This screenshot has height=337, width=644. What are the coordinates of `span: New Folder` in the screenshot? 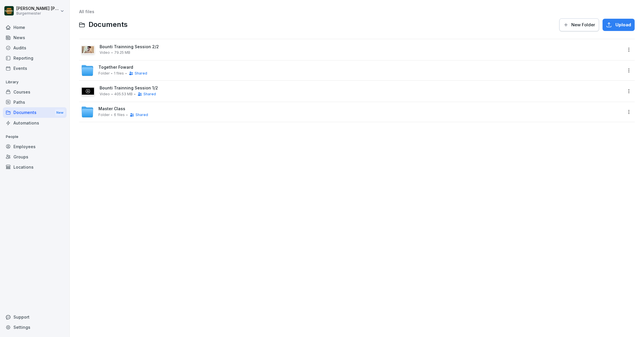 It's located at (583, 25).